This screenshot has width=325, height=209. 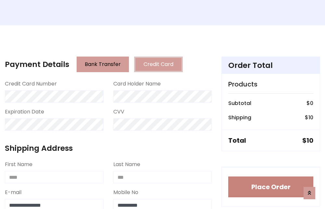 I want to click on label: Mobile No, so click(x=126, y=192).